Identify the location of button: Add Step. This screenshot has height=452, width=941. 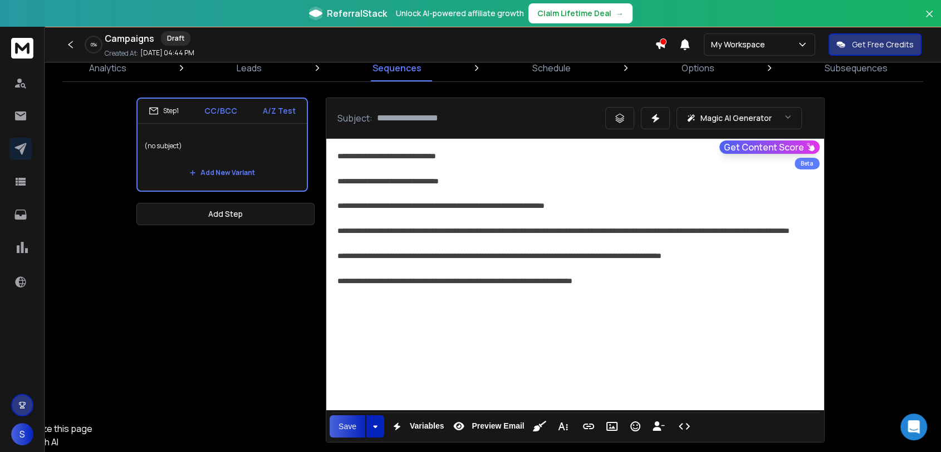
(226, 214).